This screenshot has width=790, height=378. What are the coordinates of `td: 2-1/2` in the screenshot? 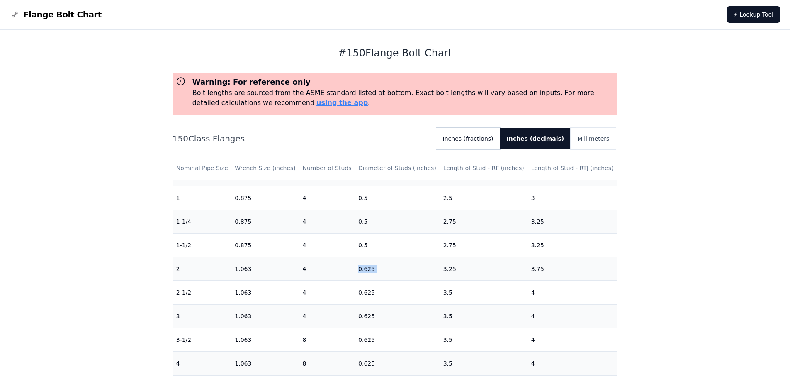 It's located at (202, 292).